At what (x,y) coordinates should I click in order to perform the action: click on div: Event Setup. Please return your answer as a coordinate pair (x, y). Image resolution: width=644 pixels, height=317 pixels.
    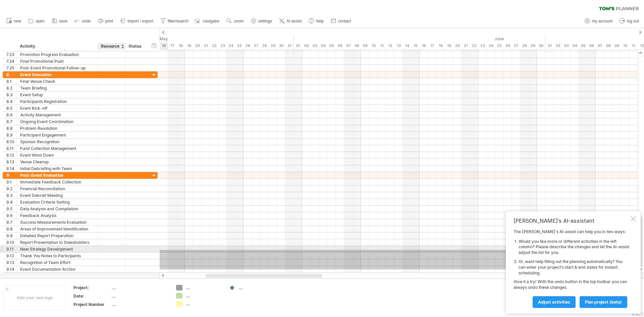
    Looking at the image, I should click on (57, 95).